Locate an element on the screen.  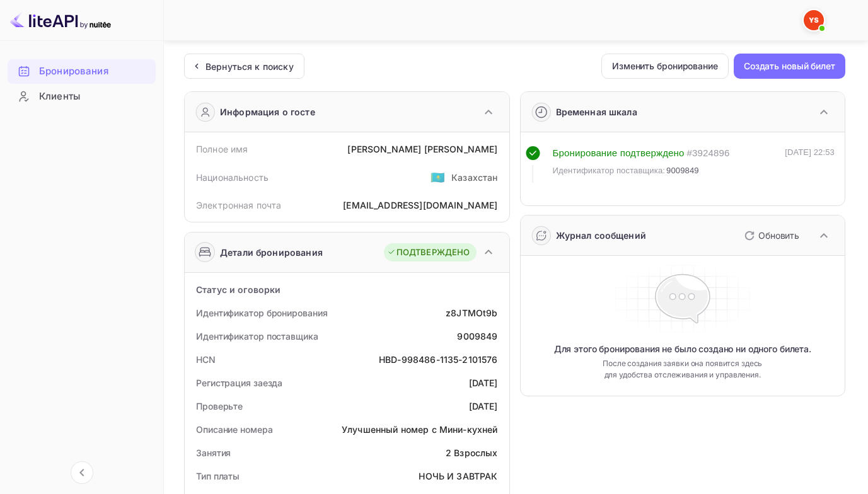
ya-tr-span: Обновить is located at coordinates (779, 235).